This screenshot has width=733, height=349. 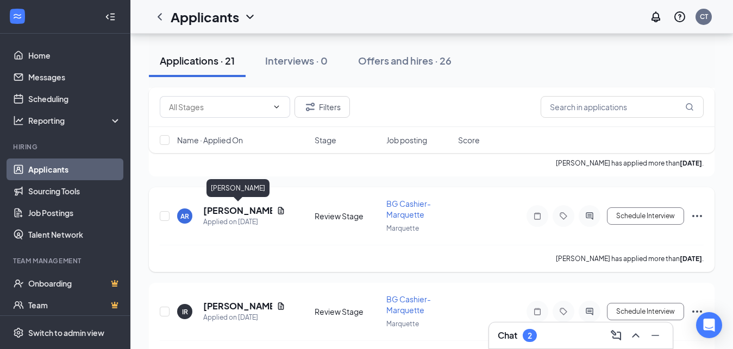 I want to click on div: Switch to admin view, so click(x=66, y=333).